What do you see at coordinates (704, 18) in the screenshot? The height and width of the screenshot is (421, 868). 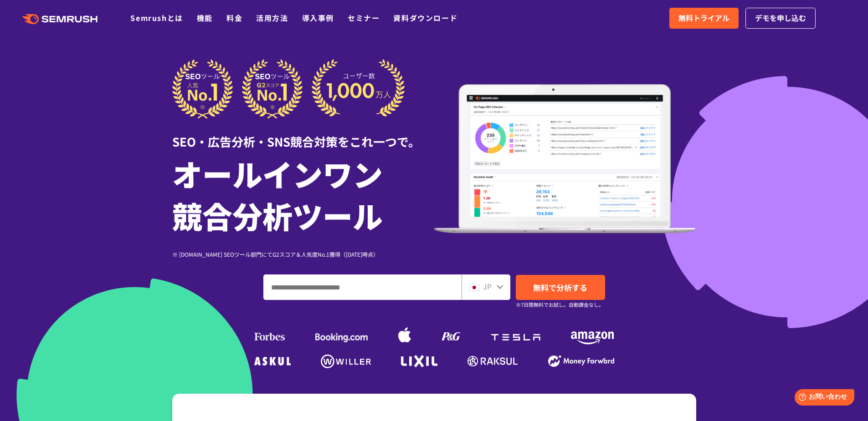 I see `a: 無料トライアル` at bounding box center [704, 18].